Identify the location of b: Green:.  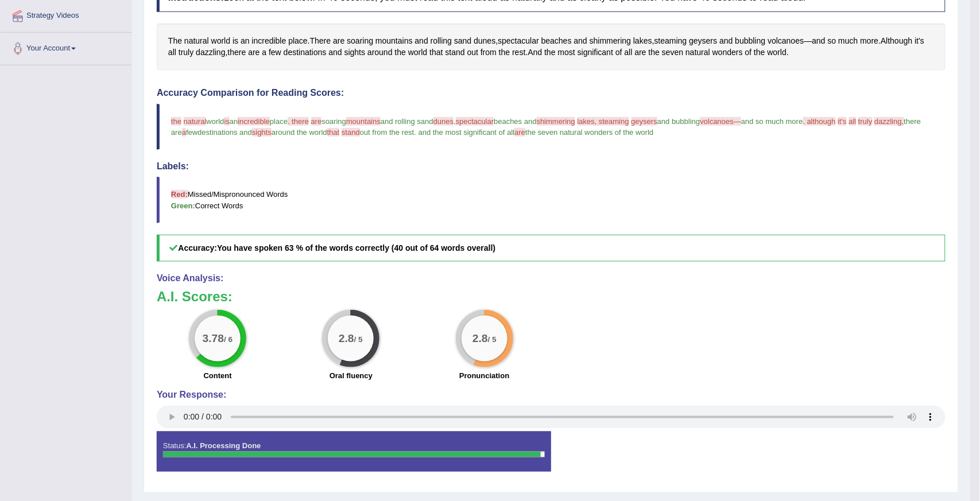
(183, 205).